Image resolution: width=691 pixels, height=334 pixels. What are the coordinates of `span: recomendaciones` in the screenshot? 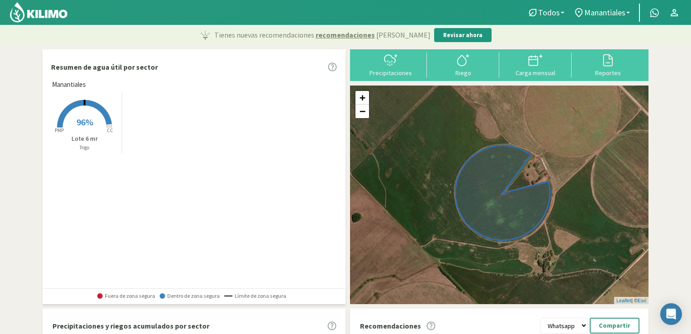 It's located at (345, 35).